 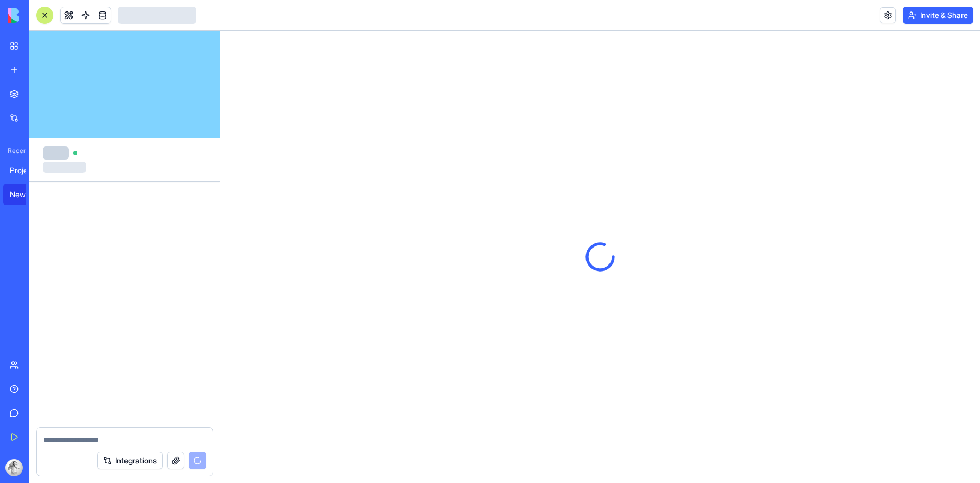 What do you see at coordinates (130, 461) in the screenshot?
I see `button: Integrations` at bounding box center [130, 461].